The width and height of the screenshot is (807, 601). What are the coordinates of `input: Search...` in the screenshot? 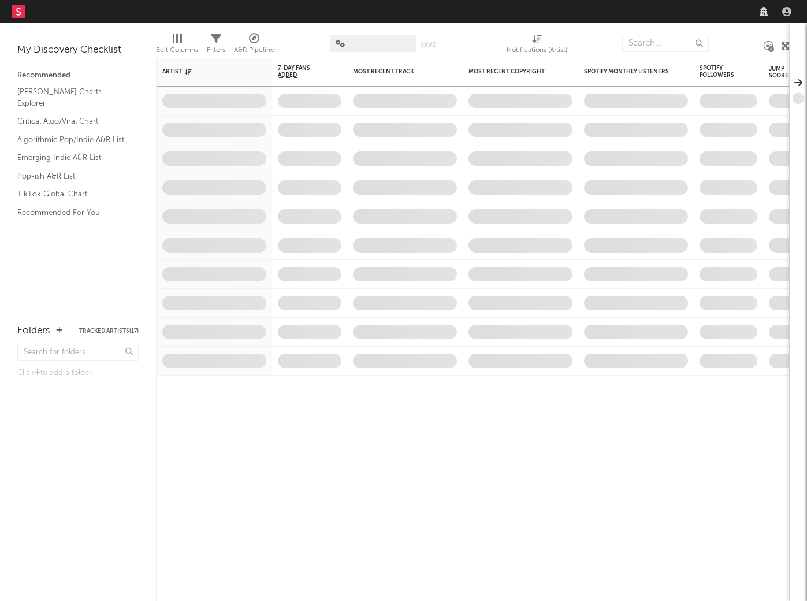 It's located at (666, 43).